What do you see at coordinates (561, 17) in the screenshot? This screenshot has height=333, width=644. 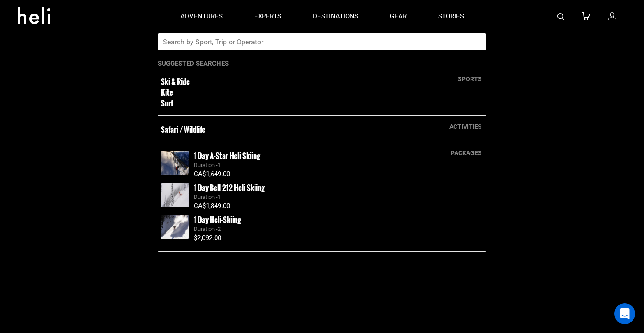 I see `img: search-bar-icon.svg` at bounding box center [561, 17].